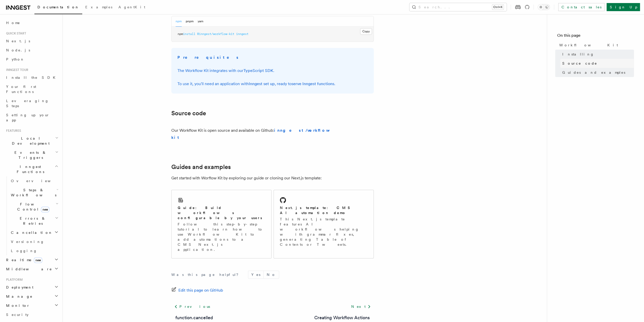 This screenshot has height=322, width=644. What do you see at coordinates (35, 207) in the screenshot?
I see `button: Flow Controlnew` at bounding box center [35, 207].